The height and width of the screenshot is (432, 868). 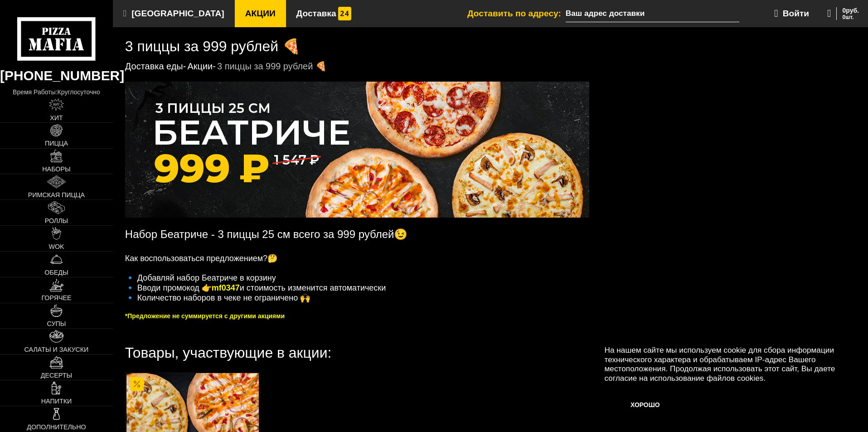 I want to click on span: Наборы, so click(x=56, y=169).